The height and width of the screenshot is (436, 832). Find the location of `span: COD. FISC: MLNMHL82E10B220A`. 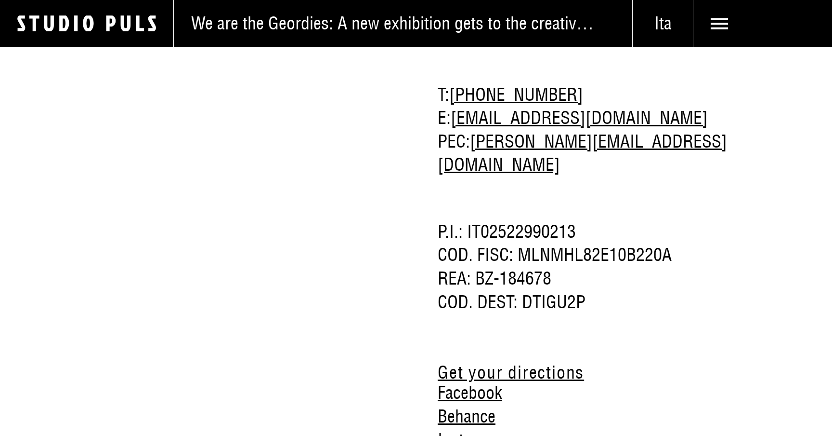

span: COD. FISC: MLNMHL82E10B220A is located at coordinates (602, 254).